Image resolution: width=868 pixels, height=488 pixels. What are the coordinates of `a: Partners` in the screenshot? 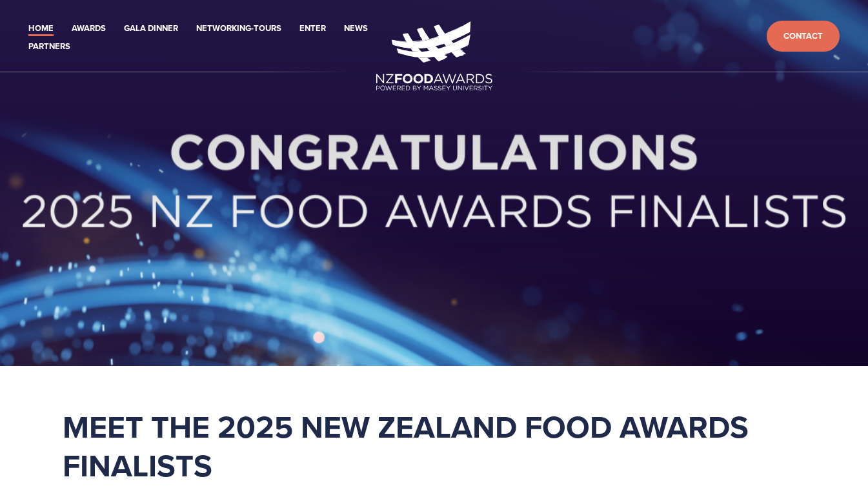 It's located at (49, 46).